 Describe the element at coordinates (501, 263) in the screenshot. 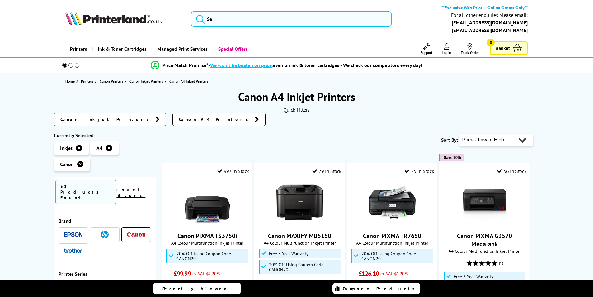

I see `span: (1)` at that location.